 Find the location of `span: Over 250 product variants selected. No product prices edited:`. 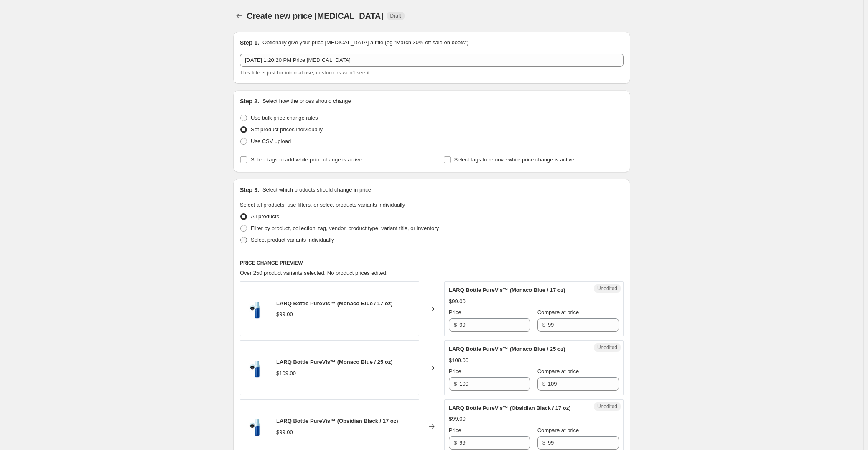

span: Over 250 product variants selected. No product prices edited: is located at coordinates (313, 272).